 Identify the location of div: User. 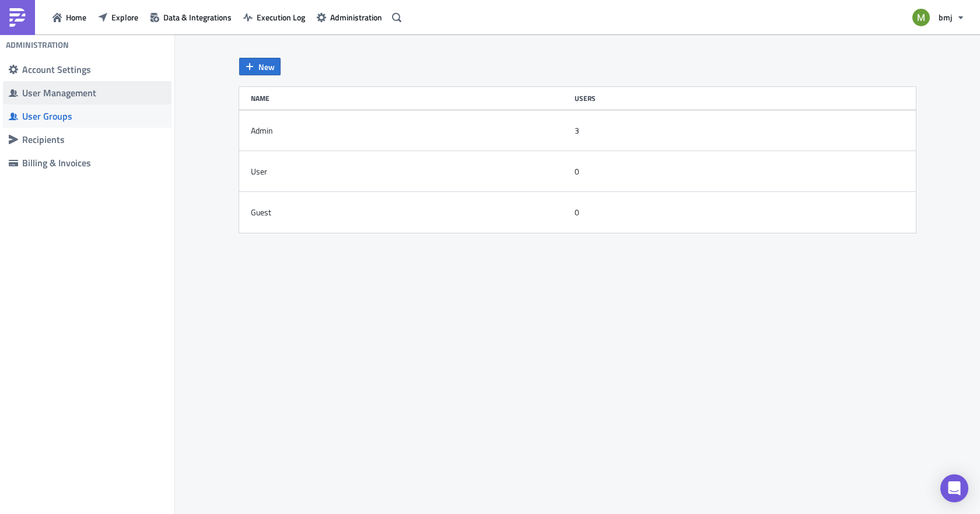
(259, 172).